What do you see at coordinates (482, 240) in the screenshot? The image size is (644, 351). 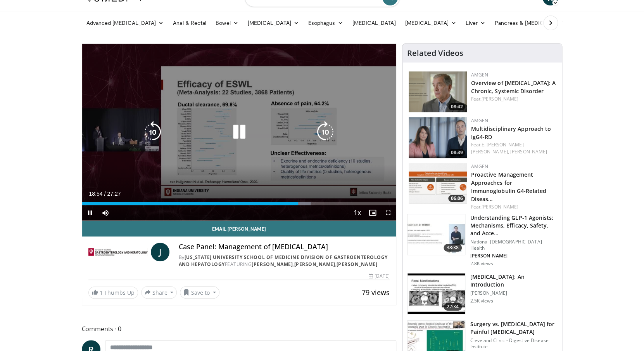 I see `a: 38:38 Understanding GLP-1 Agonists: Mechanisms, Efficacy, Safety, and Acce… National [DEMOGRAPHIC...` at bounding box center [482, 240].